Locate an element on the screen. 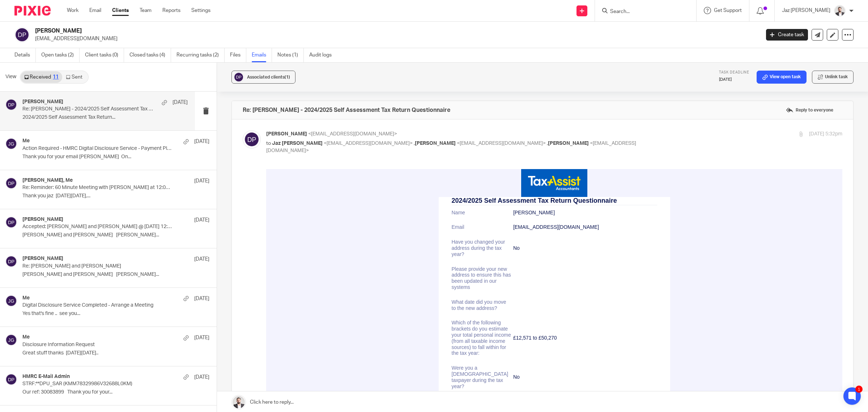  a: Closed tasks (4) is located at coordinates (150, 55).